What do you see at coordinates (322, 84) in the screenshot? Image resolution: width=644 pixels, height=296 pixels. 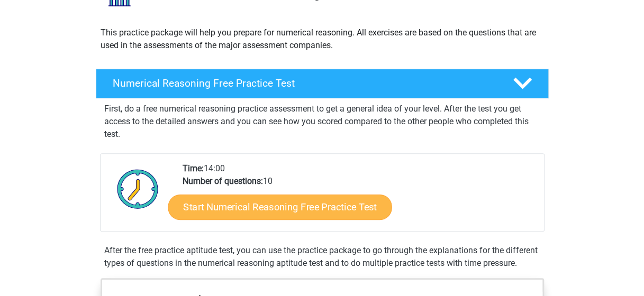 I see `a: Numerical Reasoning Free Practice Test` at bounding box center [322, 84].